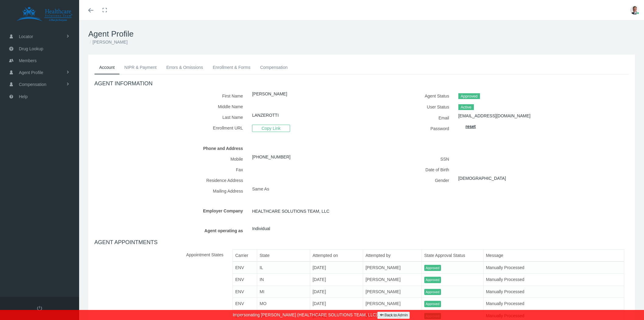 This screenshot has width=644, height=320. Describe the element at coordinates (283, 291) in the screenshot. I see `td: MI` at that location.